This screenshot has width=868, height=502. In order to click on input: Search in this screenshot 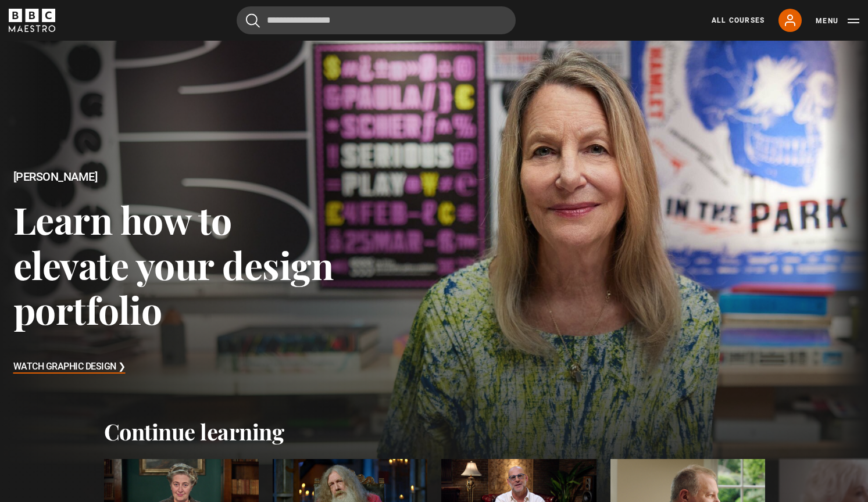, I will do `click(377, 20)`.